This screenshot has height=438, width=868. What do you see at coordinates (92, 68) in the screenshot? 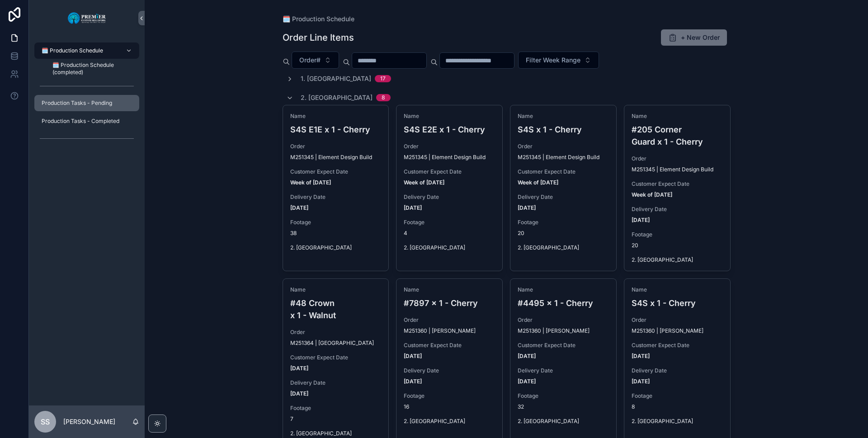
I see `a: 🗓️ Production Schedule (completed)` at bounding box center [92, 68].